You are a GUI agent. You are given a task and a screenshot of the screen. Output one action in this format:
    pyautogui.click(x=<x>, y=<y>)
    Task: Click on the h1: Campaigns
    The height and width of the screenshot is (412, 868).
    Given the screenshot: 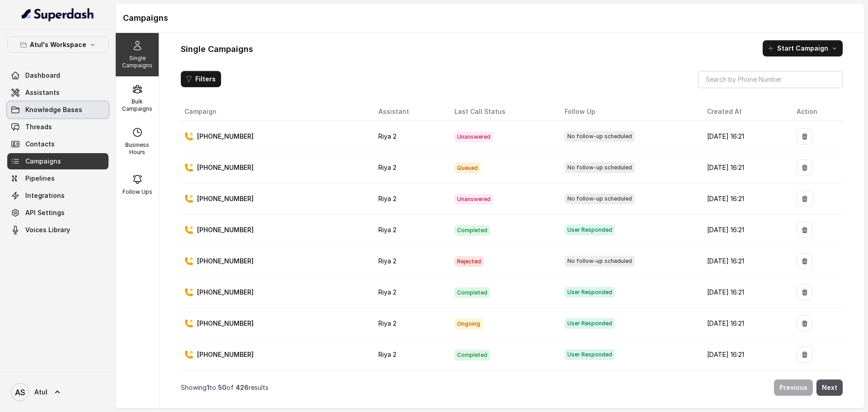 What is the action you would take?
    pyautogui.click(x=491, y=18)
    